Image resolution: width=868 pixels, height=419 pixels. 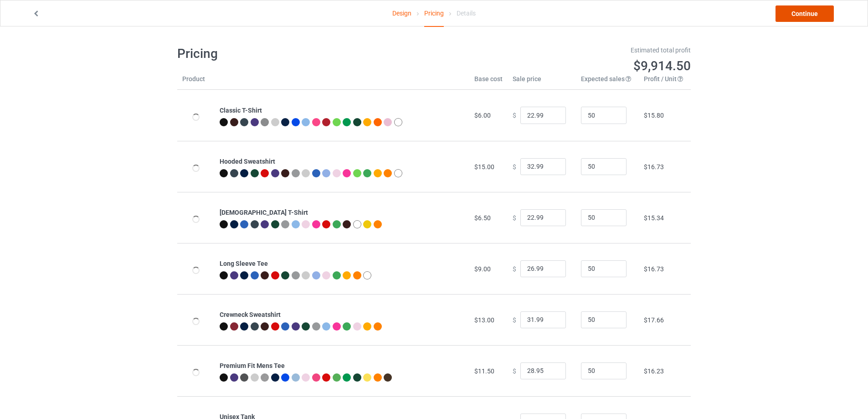 I want to click on h1: Pricing, so click(x=303, y=54).